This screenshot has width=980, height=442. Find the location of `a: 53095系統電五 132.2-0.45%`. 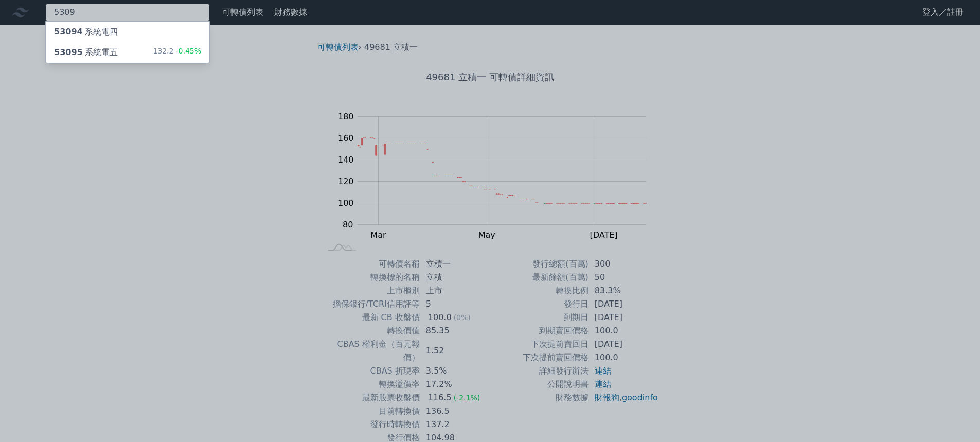

a: 53095系統電五 132.2-0.45% is located at coordinates (128, 52).